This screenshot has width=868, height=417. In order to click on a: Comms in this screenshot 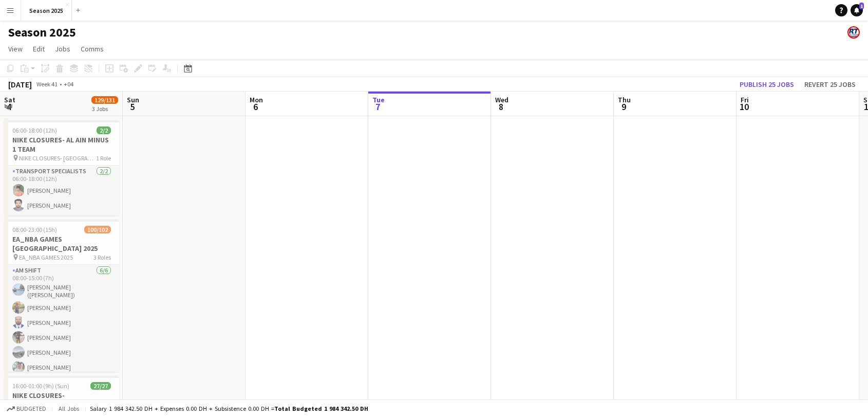, I will do `click(92, 49)`.